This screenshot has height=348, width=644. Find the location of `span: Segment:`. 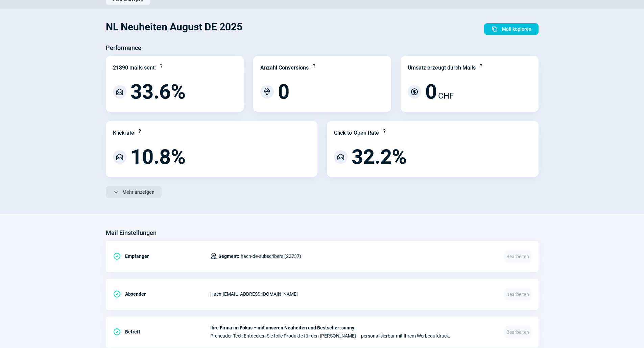

span: Segment: is located at coordinates (229, 256).